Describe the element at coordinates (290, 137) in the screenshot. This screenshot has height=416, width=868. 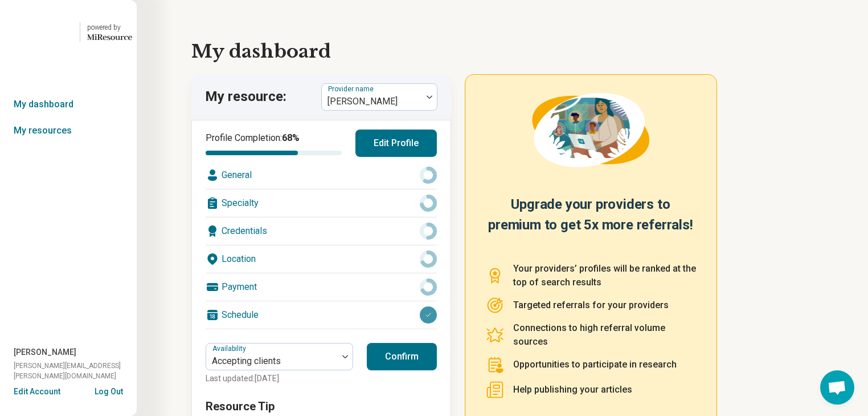
I see `span: 68 %` at that location.